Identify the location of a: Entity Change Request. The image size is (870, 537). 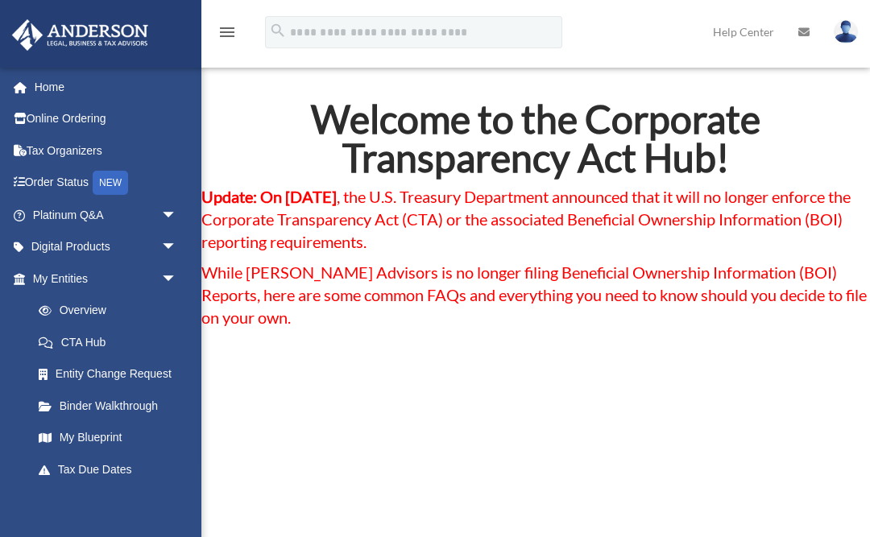
(112, 374).